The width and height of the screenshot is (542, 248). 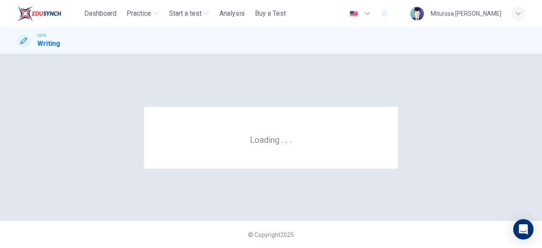 I want to click on span: CEFR, so click(x=42, y=36).